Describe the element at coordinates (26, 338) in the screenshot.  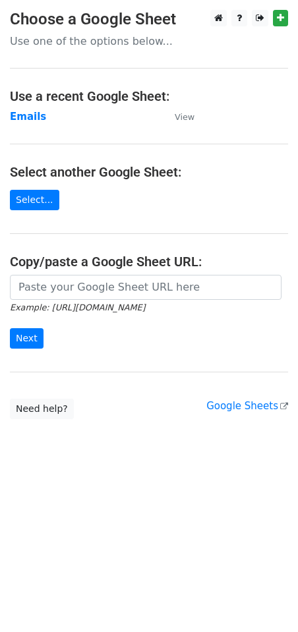
I see `input: Next` at that location.